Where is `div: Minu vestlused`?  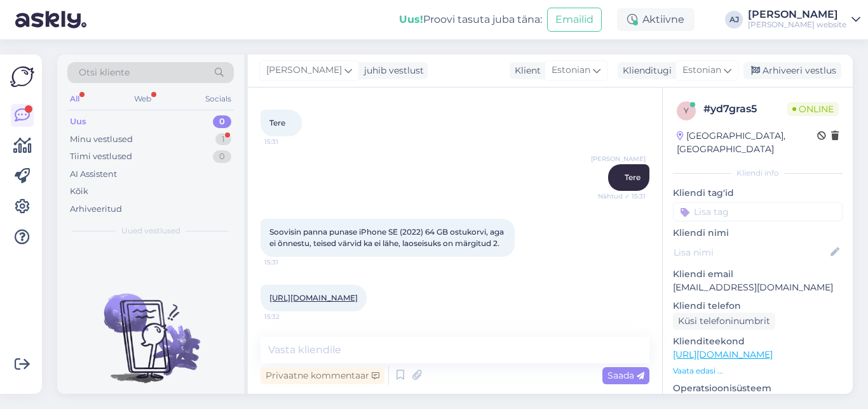 div: Minu vestlused is located at coordinates (101, 139).